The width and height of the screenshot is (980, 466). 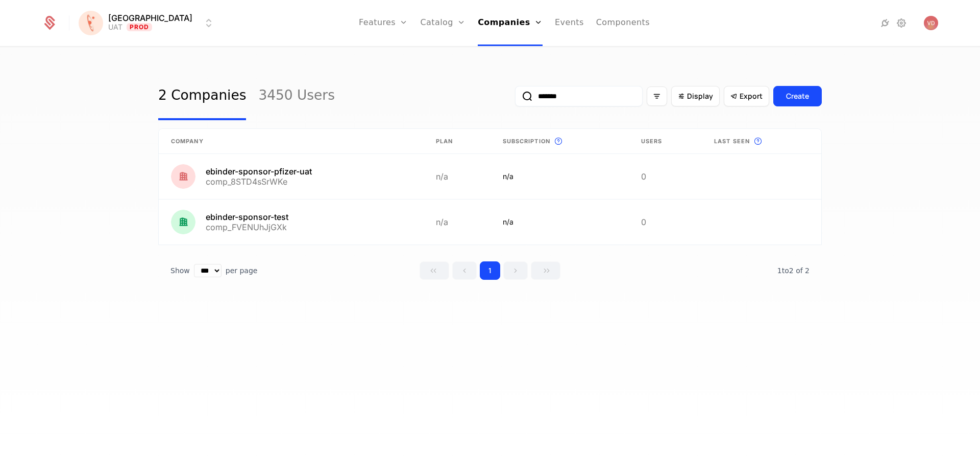 What do you see at coordinates (139, 27) in the screenshot?
I see `span: Prod` at bounding box center [139, 27].